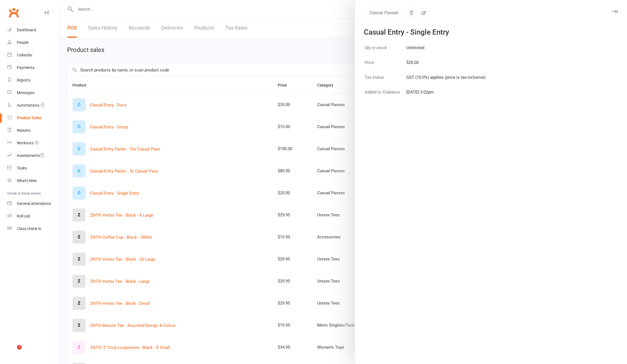 Image resolution: width=627 pixels, height=364 pixels. Describe the element at coordinates (26, 68) in the screenshot. I see `div: Payments` at that location.